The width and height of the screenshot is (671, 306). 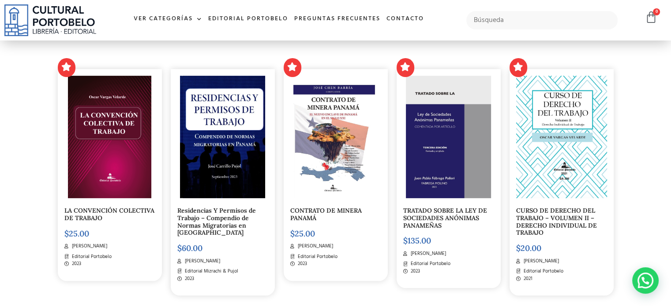 I want to click on a: LA CONVENCIÓN COLECTIVA DE TRABAJO, so click(x=109, y=214).